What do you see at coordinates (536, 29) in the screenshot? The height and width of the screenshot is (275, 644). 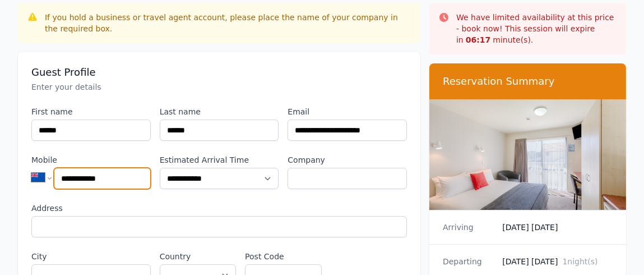 I see `p: We have limited availability at this price - book now! This session will expire in minute(s).` at bounding box center [536, 29].